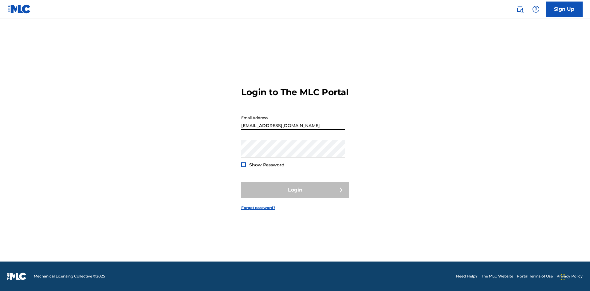 The height and width of the screenshot is (291, 590). What do you see at coordinates (258, 208) in the screenshot?
I see `a: Forgot password?` at bounding box center [258, 208].